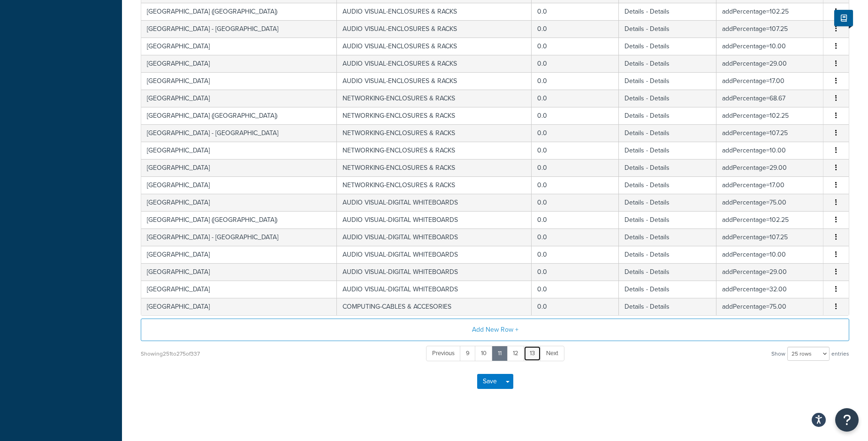 The width and height of the screenshot is (868, 441). I want to click on a: 10, so click(484, 353).